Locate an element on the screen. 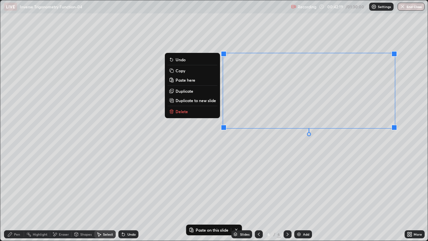 This screenshot has height=241, width=428. p: Inverse Trigonometry Function-04 is located at coordinates (51, 7).